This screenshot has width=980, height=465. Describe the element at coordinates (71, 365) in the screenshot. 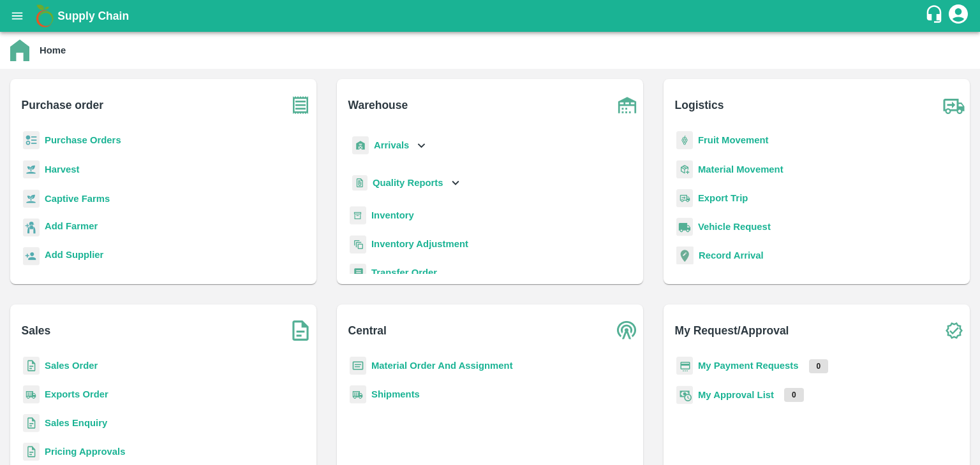

I see `b: Sales Order` at that location.